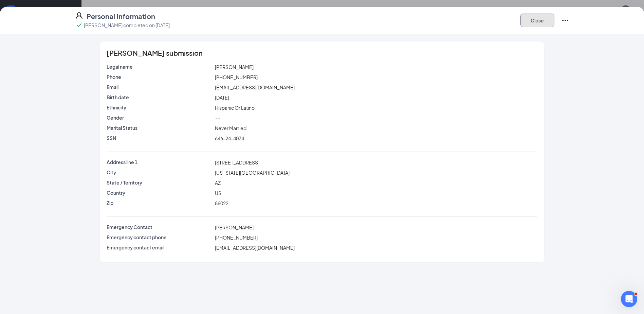  I want to click on p: Emergency Contact, so click(159, 227).